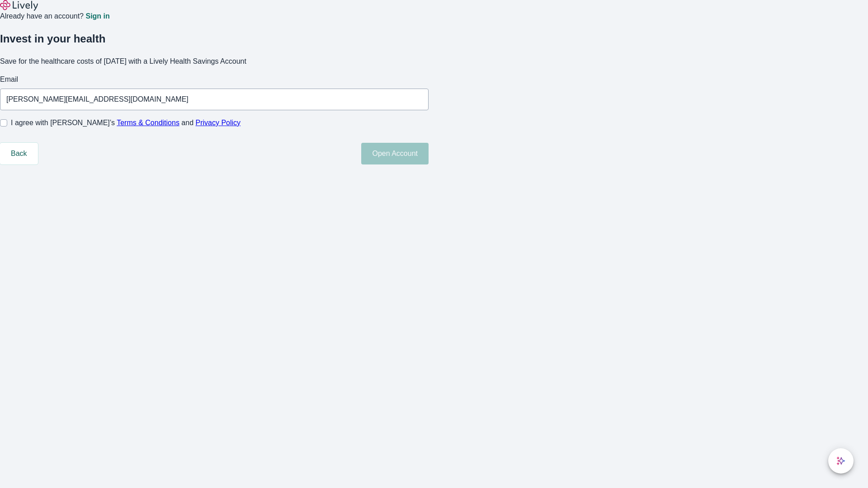 Image resolution: width=868 pixels, height=488 pixels. I want to click on a: Terms & Conditions, so click(148, 123).